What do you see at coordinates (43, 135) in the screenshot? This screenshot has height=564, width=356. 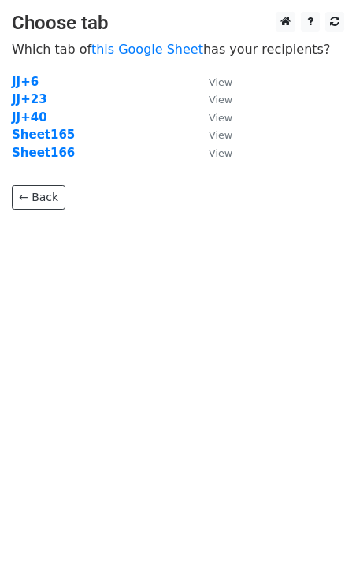 I see `a: Sheet165` at bounding box center [43, 135].